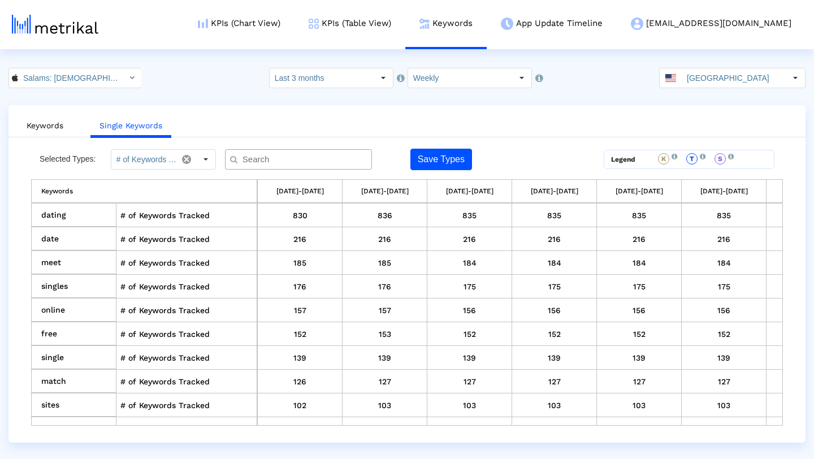 The height and width of the screenshot is (459, 814). I want to click on td: Legend, so click(628, 159).